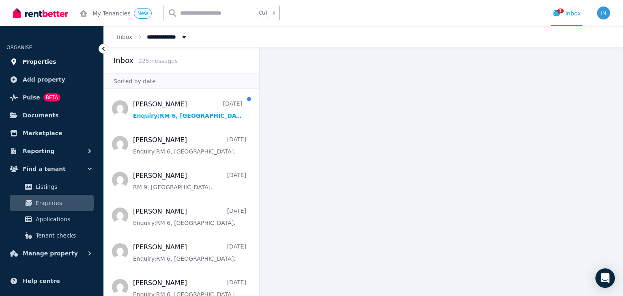 The width and height of the screenshot is (623, 296). What do you see at coordinates (42, 133) in the screenshot?
I see `span: Marketplace` at bounding box center [42, 133].